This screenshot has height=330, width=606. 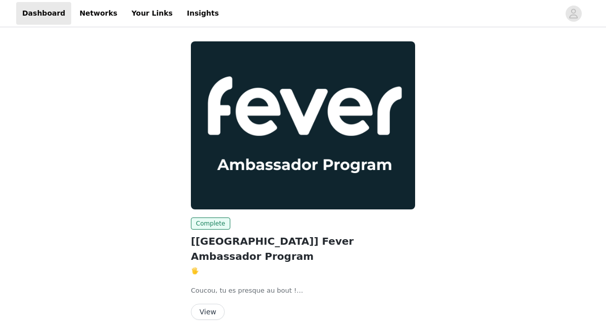 I want to click on p: Coucou, tu es presque au bout !, so click(x=303, y=291).